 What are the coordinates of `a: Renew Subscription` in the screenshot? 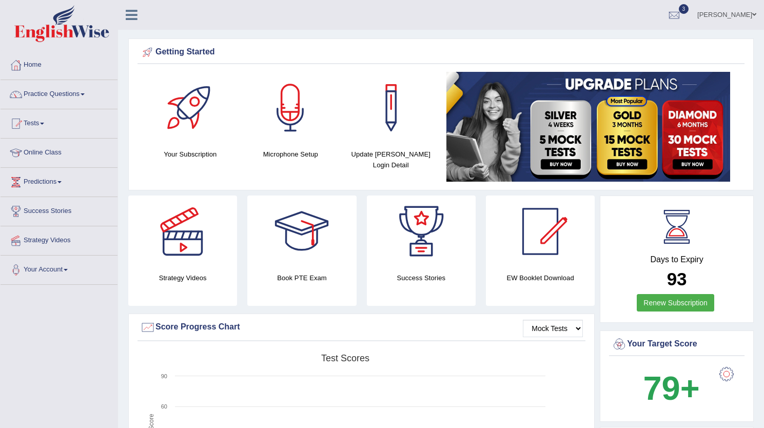 It's located at (676, 303).